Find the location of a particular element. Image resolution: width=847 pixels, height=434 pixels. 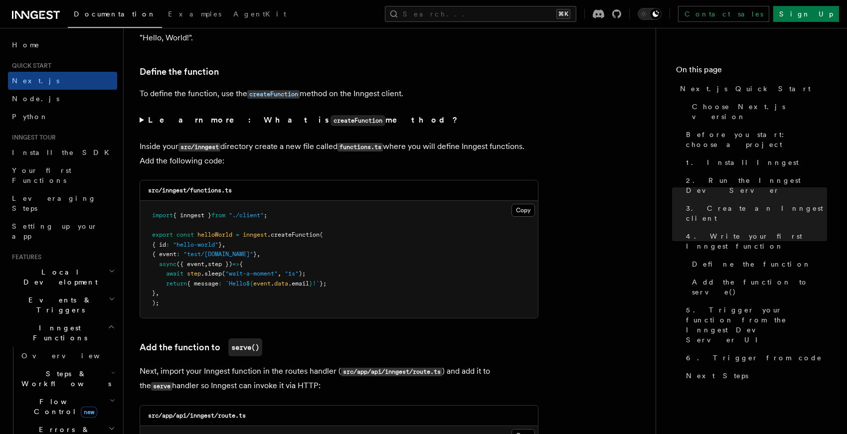

span: Features is located at coordinates (24, 257).